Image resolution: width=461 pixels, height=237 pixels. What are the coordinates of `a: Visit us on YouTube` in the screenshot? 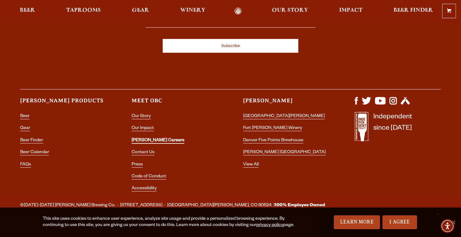 It's located at (380, 104).